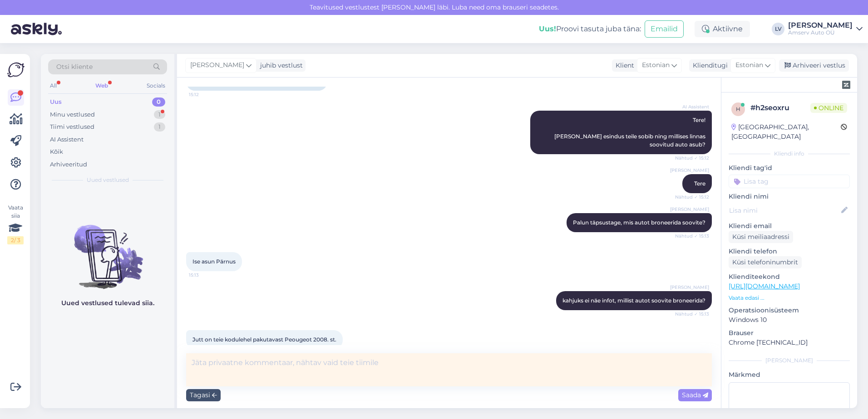 Image resolution: width=868 pixels, height=419 pixels. I want to click on img: No chats, so click(107, 249).